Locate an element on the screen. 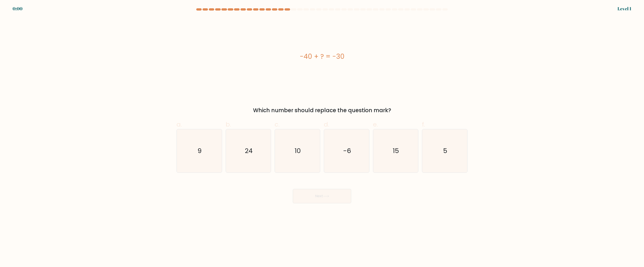 This screenshot has height=267, width=644. button: Next is located at coordinates (322, 196).